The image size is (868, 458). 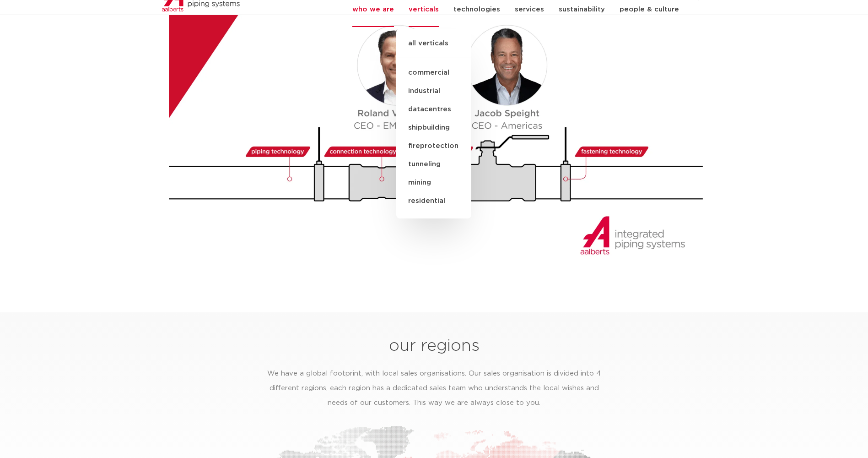 What do you see at coordinates (434, 346) in the screenshot?
I see `h2: our regions` at bounding box center [434, 346].